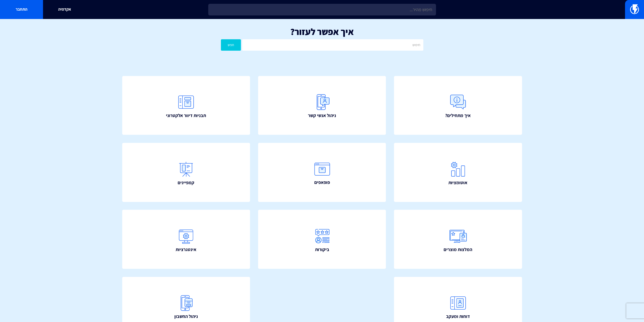 This screenshot has width=644, height=322. I want to click on input: חיפוש, so click(332, 45).